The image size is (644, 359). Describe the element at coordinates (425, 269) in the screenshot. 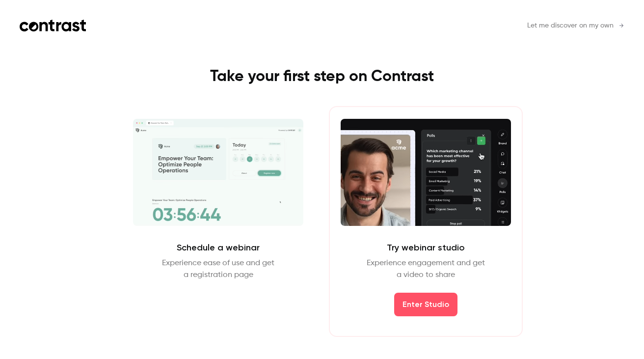

I see `p: Experience engagement and get a video to share` at that location.